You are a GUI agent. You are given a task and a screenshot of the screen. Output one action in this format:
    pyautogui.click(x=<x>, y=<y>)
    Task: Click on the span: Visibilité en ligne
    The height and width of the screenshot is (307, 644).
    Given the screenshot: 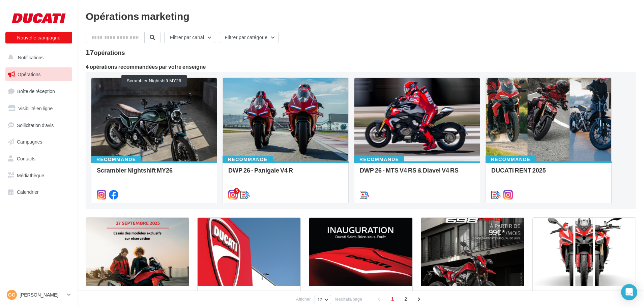 What is the action you would take?
    pyautogui.click(x=35, y=108)
    